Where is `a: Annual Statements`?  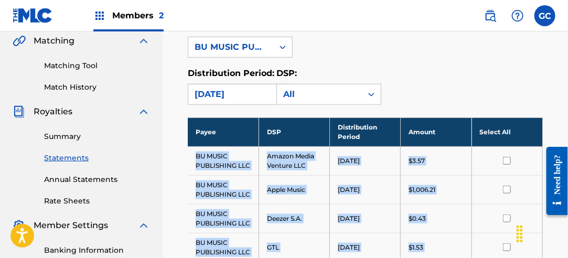
a: Annual Statements is located at coordinates (97, 180).